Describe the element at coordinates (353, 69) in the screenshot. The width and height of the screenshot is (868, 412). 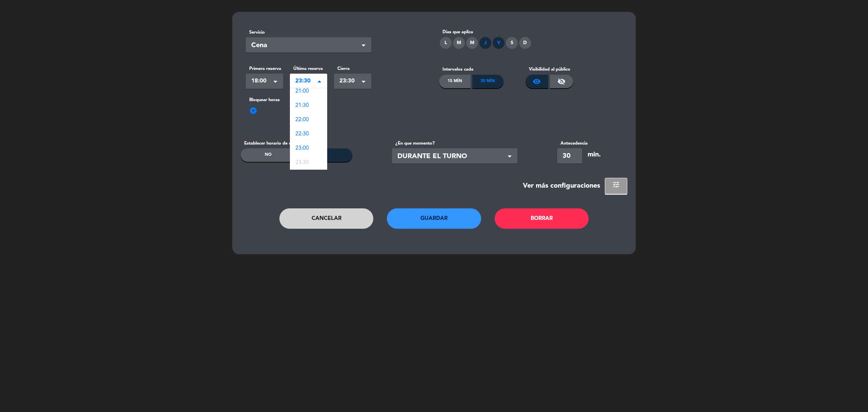
I see `label: Cierra` at that location.